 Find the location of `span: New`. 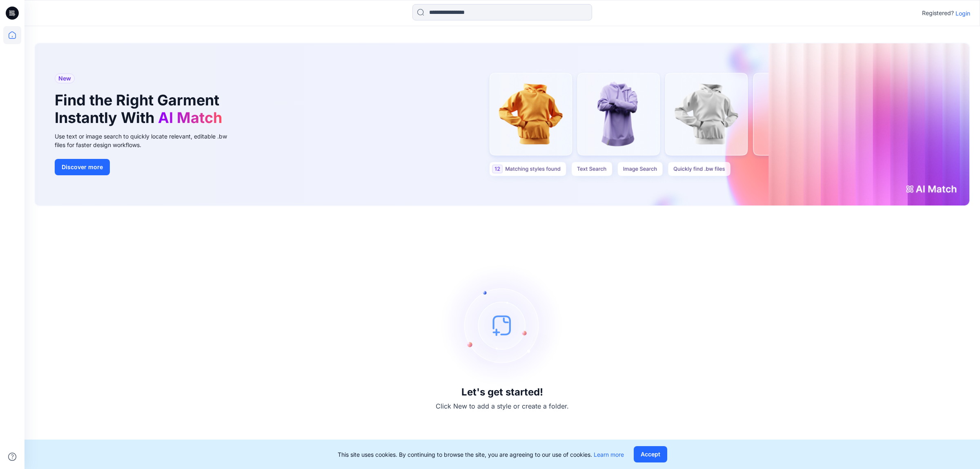

span: New is located at coordinates (64, 79).